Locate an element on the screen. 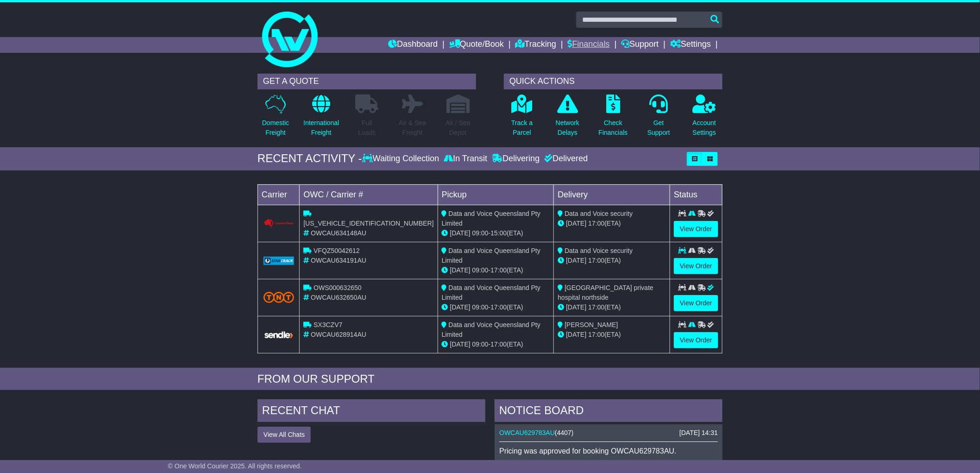  div: In Transit is located at coordinates (465, 159).